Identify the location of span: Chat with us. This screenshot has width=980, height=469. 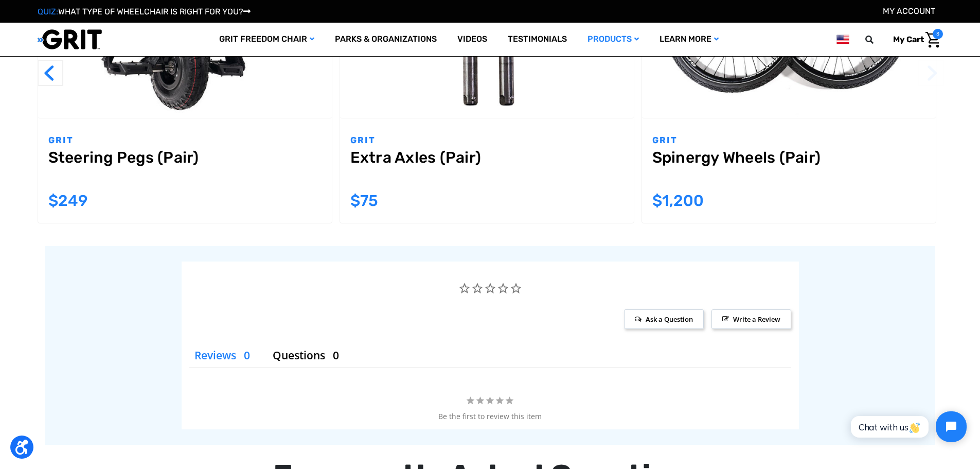
(50, 24).